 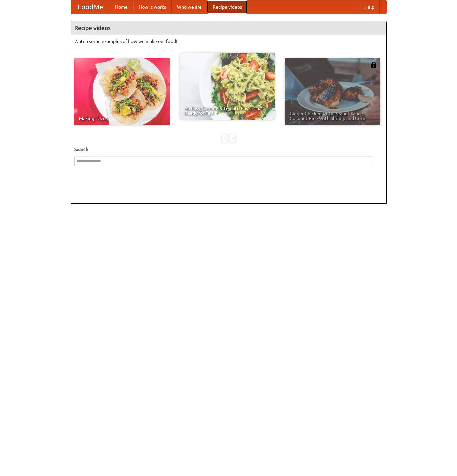 I want to click on span: Making Tacos, so click(x=122, y=119).